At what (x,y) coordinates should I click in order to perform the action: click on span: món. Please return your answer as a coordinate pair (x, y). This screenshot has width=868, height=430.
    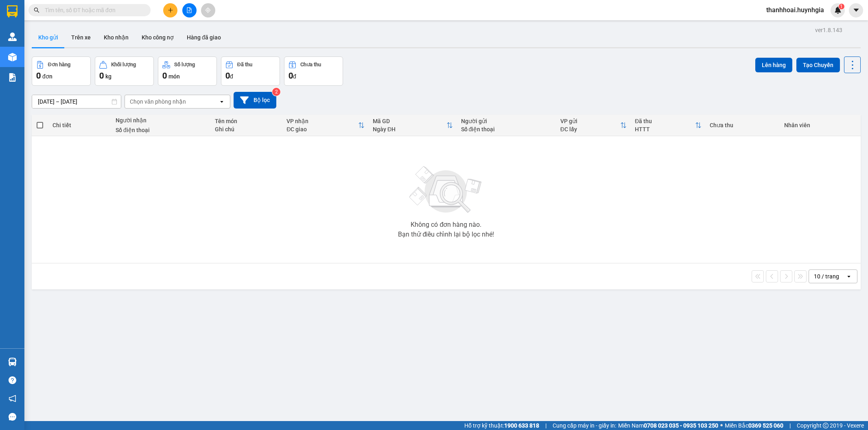
    Looking at the image, I should click on (174, 77).